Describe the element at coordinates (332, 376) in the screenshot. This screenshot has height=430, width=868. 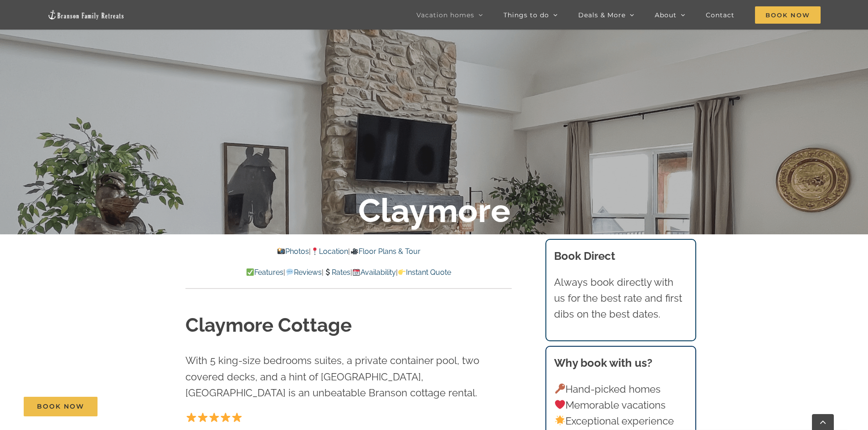
I see `span: With 5 king-size bedrooms suites, a private container pool, two covered decks, and a hint of [GEO...` at that location.